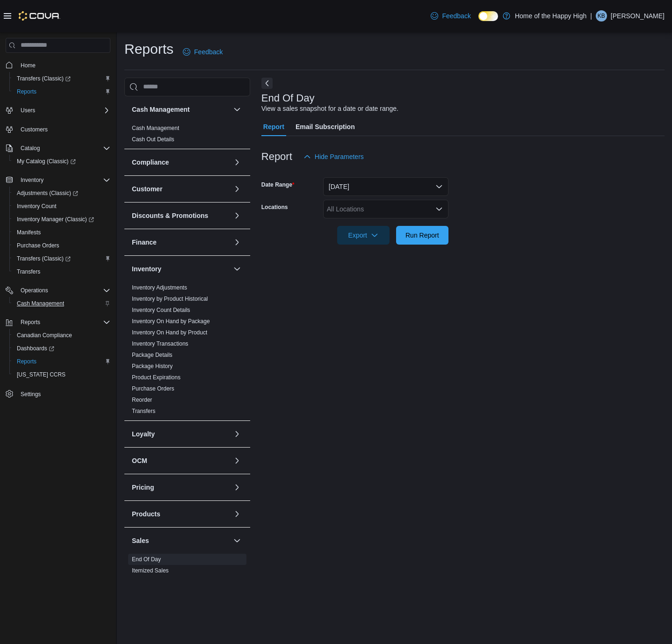 This screenshot has width=672, height=644. What do you see at coordinates (334, 157) in the screenshot?
I see `button: Hide Parameters` at bounding box center [334, 157].